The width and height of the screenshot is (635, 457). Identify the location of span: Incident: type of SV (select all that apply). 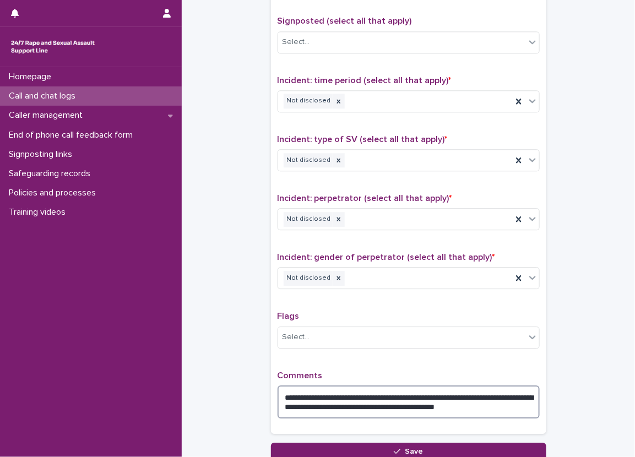
(362, 139).